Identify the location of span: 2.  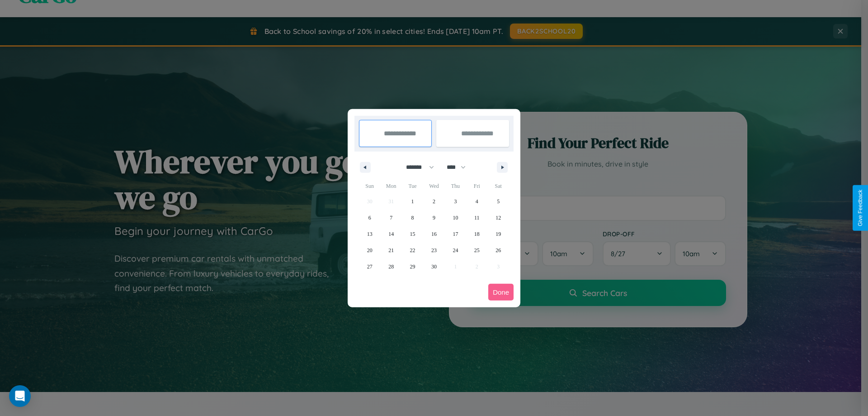
(434, 201).